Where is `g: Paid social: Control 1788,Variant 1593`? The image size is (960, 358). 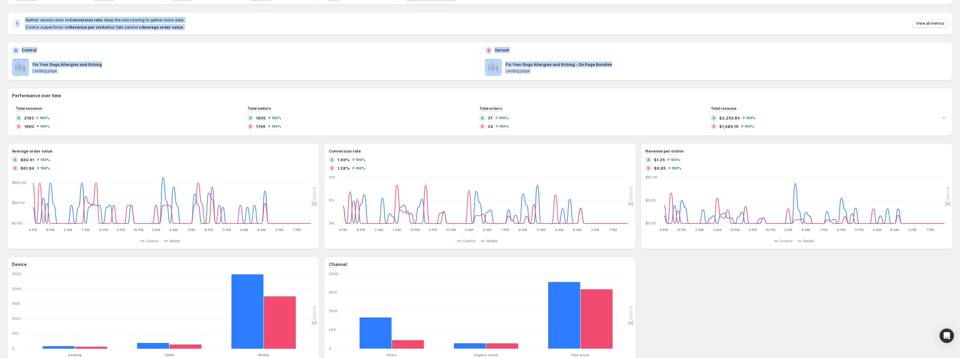 g: Paid social: Control 1788,Variant 1593 is located at coordinates (581, 311).